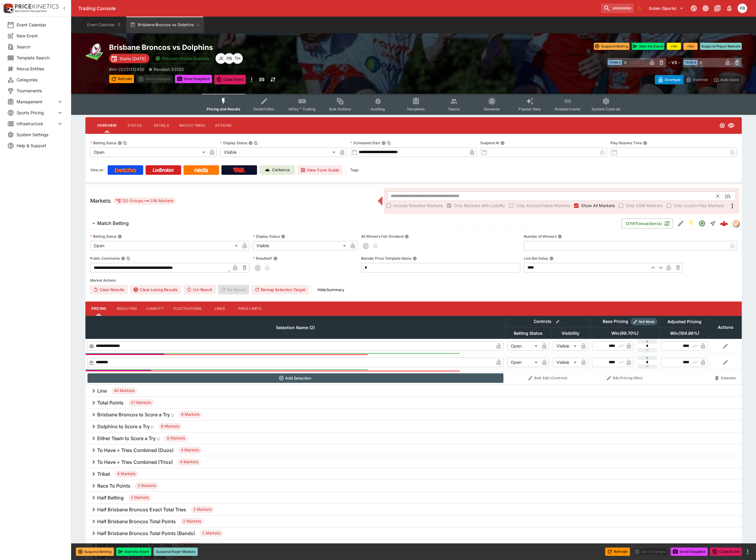  Describe the element at coordinates (105, 25) in the screenshot. I see `button: Event Calendar` at that location.